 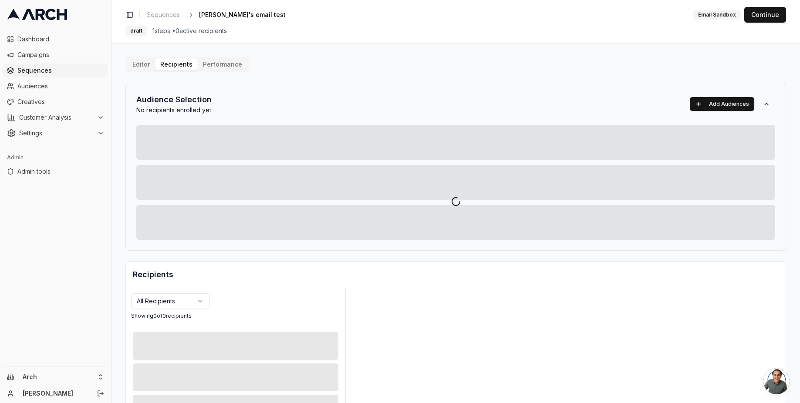 I want to click on span: Sequences, so click(x=61, y=71).